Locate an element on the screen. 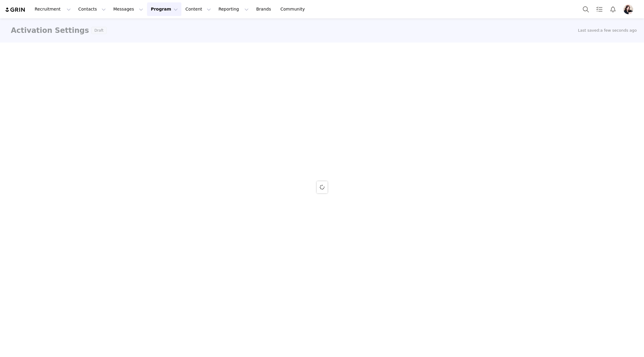 This screenshot has width=644, height=357. a: Brands is located at coordinates (264, 9).